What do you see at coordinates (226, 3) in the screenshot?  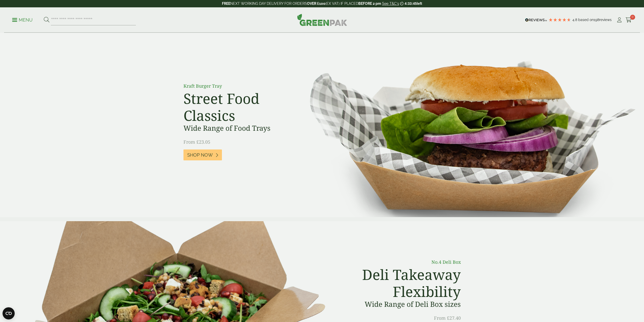 I see `strong: FREE` at bounding box center [226, 3].